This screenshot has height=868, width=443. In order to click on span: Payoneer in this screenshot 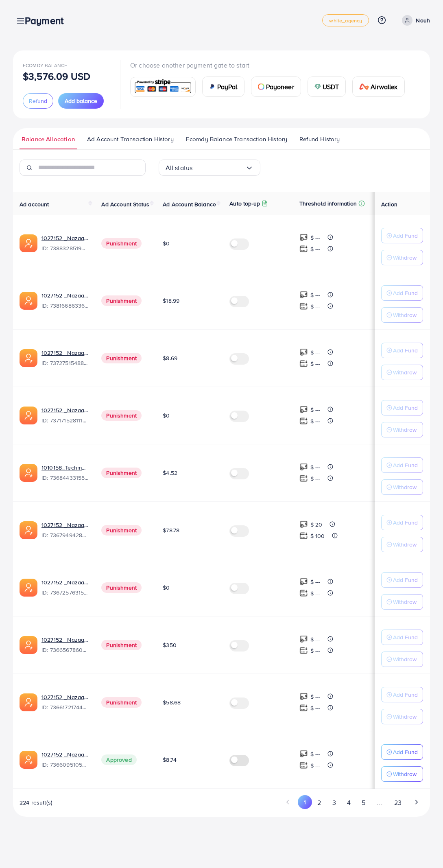, I will do `click(279, 86)`.